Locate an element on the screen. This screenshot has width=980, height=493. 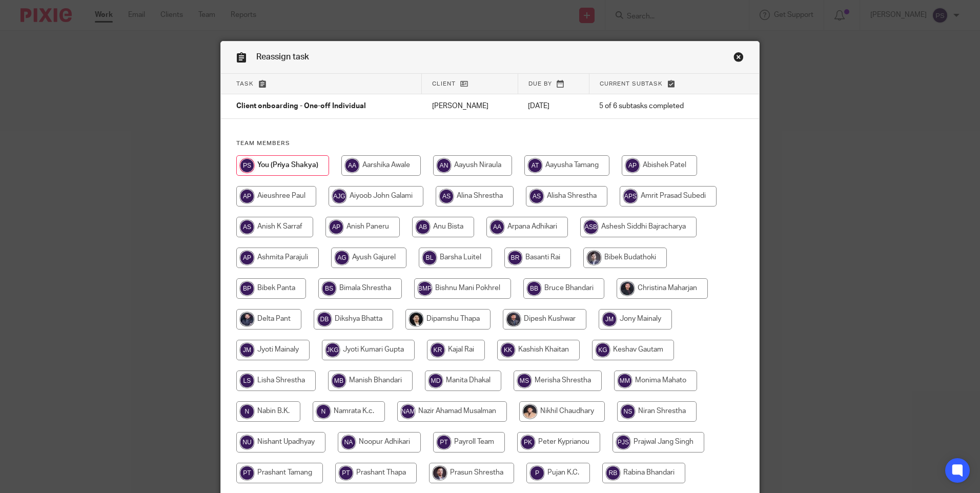
td: 5 of 6 subtasks completed is located at coordinates (655, 107).